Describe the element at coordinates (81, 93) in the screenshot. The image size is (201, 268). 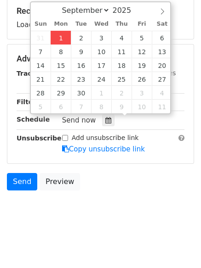
I see `span: September 30, 2025` at that location.